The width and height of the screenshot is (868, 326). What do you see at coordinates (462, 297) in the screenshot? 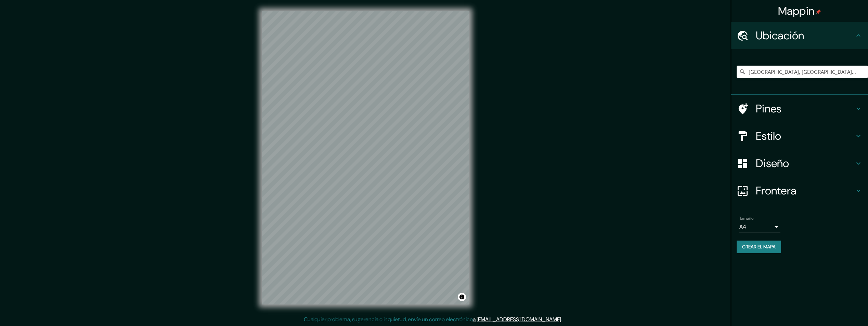
I see `button: Alternar atribución` at bounding box center [462, 297].